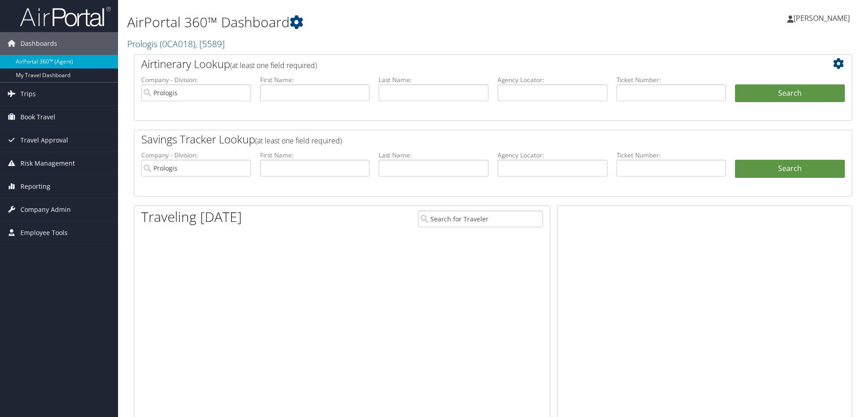  What do you see at coordinates (28, 94) in the screenshot?
I see `span: Trips` at bounding box center [28, 94].